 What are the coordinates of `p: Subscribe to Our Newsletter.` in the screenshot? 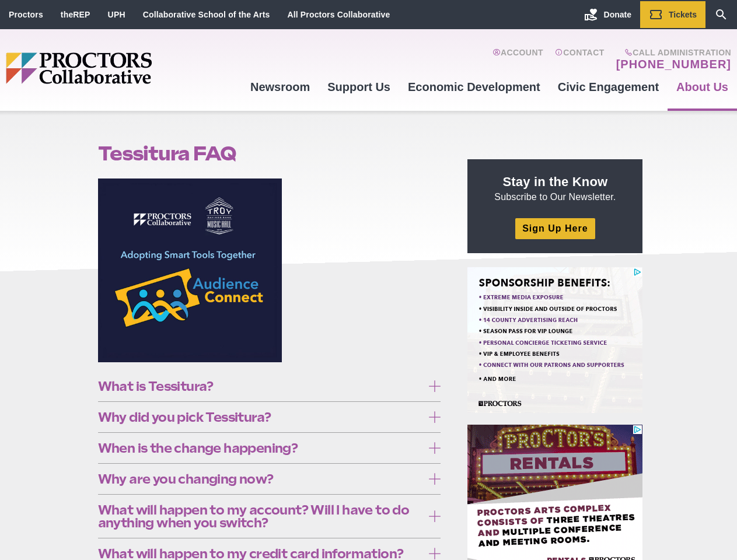 It's located at (555, 188).